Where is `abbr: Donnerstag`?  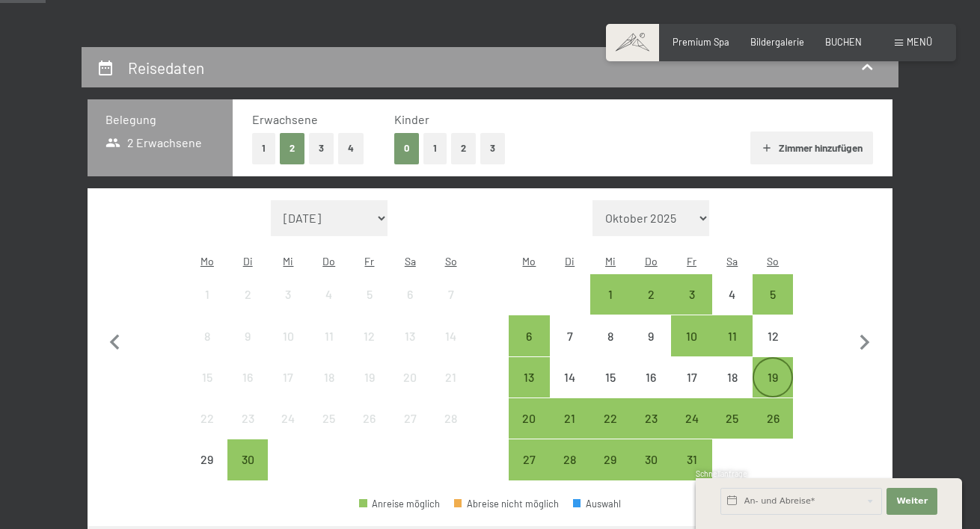 abbr: Donnerstag is located at coordinates (328, 261).